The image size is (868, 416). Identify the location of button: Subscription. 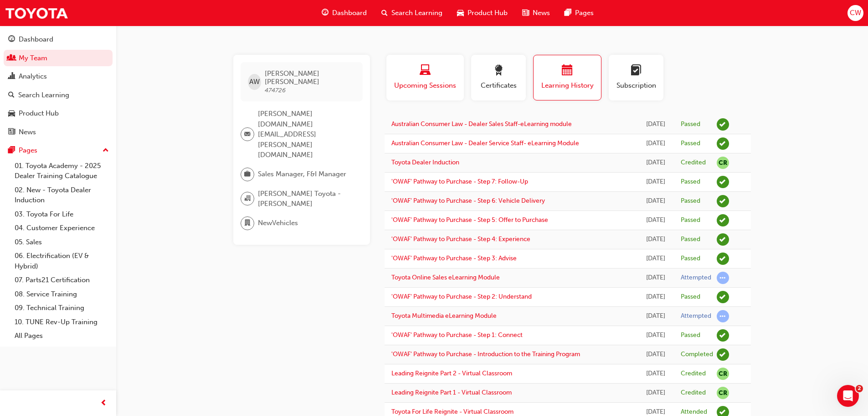
(636, 78).